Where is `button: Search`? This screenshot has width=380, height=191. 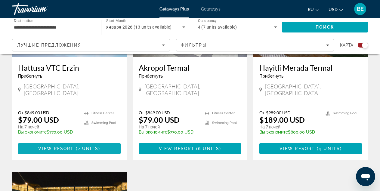
button: Search is located at coordinates (325, 27).